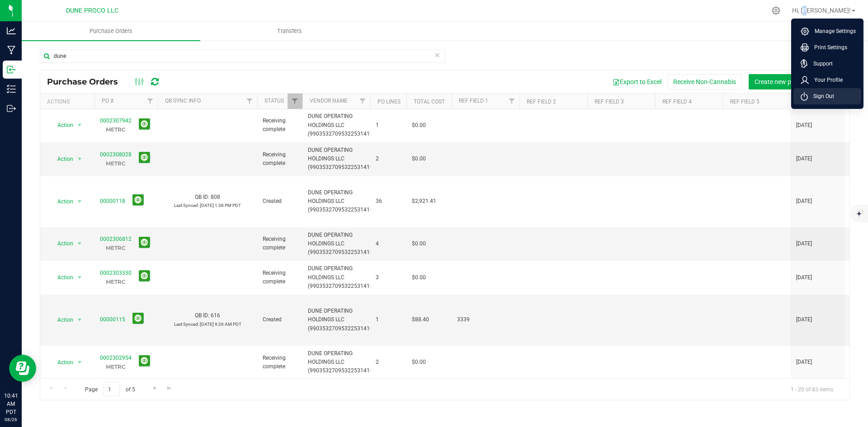 The image size is (868, 427). I want to click on span: Print Settings, so click(828, 47).